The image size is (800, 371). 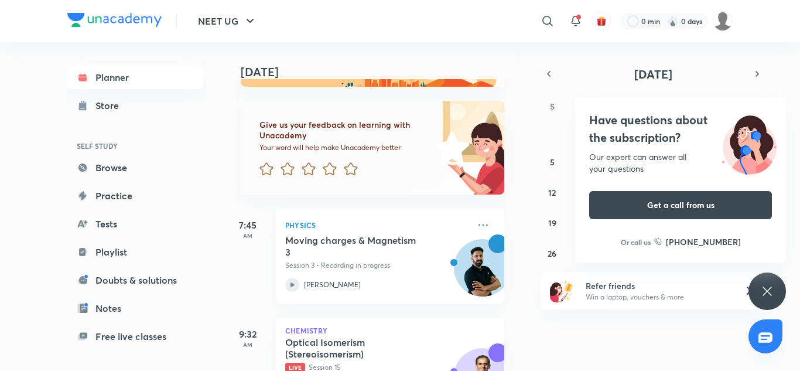 What do you see at coordinates (358, 246) in the screenshot?
I see `h5: Moving charges & Magnetism 3` at bounding box center [358, 246].